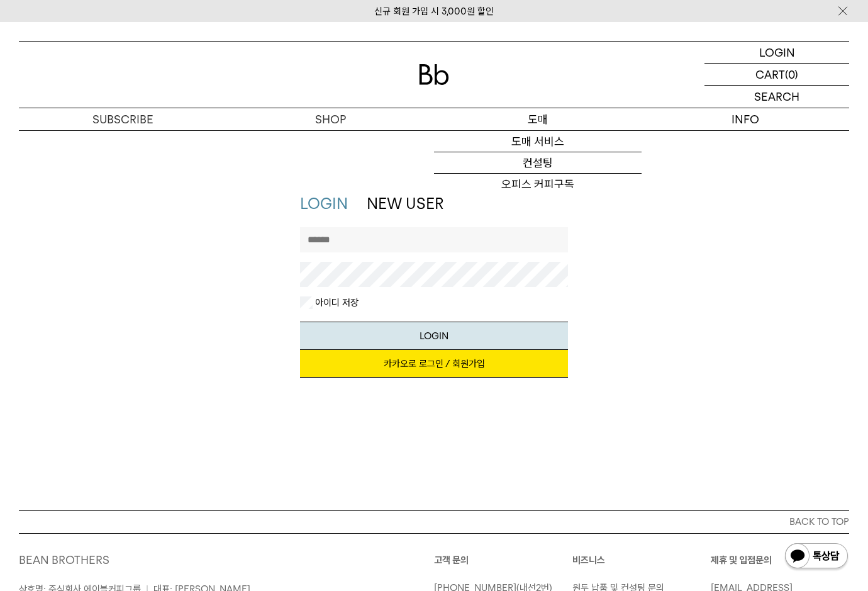 The width and height of the screenshot is (868, 591). Describe the element at coordinates (434, 11) in the screenshot. I see `a: 신규 회원 가입 시 3,000원 할인` at that location.